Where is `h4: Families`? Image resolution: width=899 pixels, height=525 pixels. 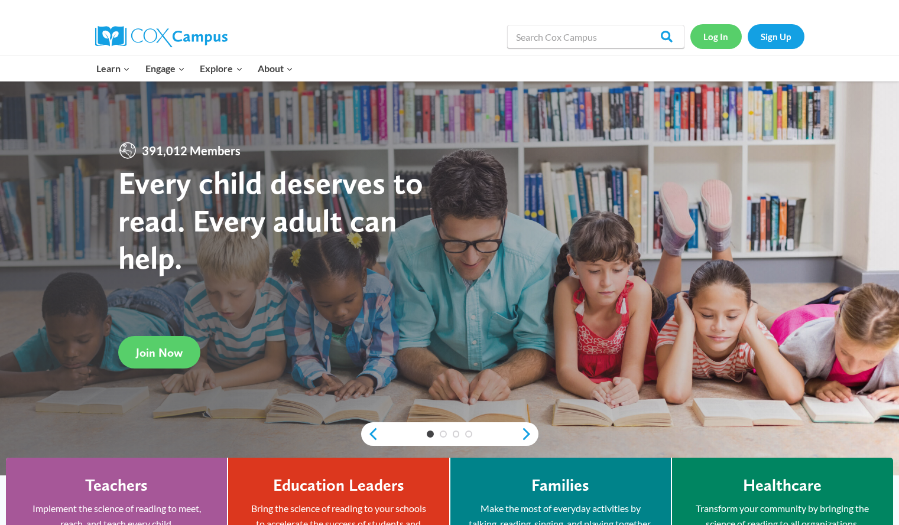
h4: Families is located at coordinates (560, 486).